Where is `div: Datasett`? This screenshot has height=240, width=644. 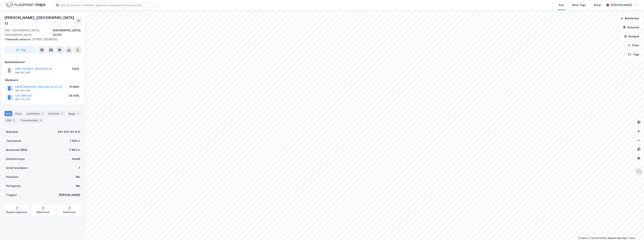 div: Datasett is located at coordinates (56, 114).